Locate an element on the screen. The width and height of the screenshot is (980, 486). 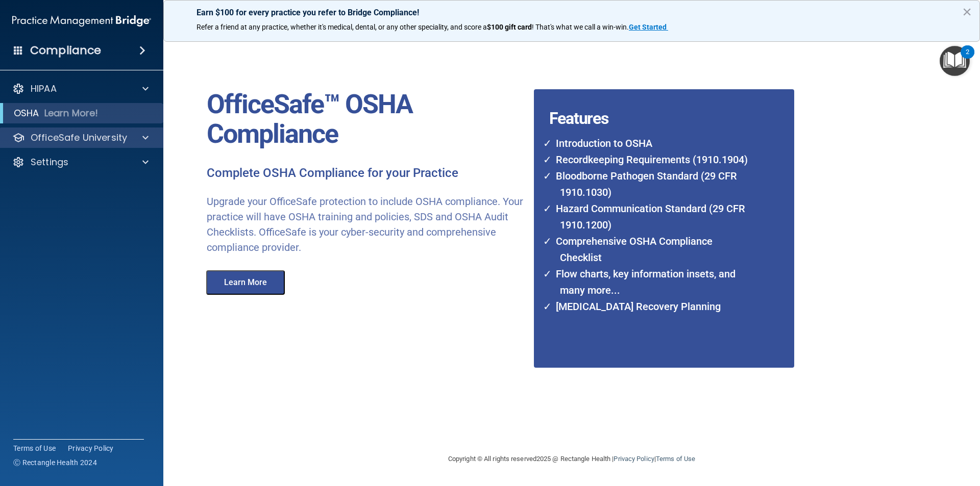
img: PMB logo is located at coordinates (82, 21).